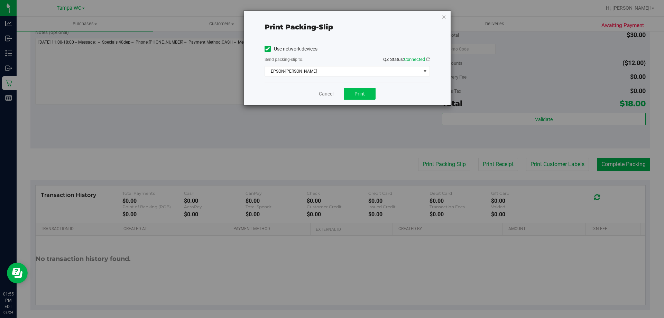 The image size is (664, 318). What do you see at coordinates (407, 59) in the screenshot?
I see `span: QZ Status:` at bounding box center [407, 59].